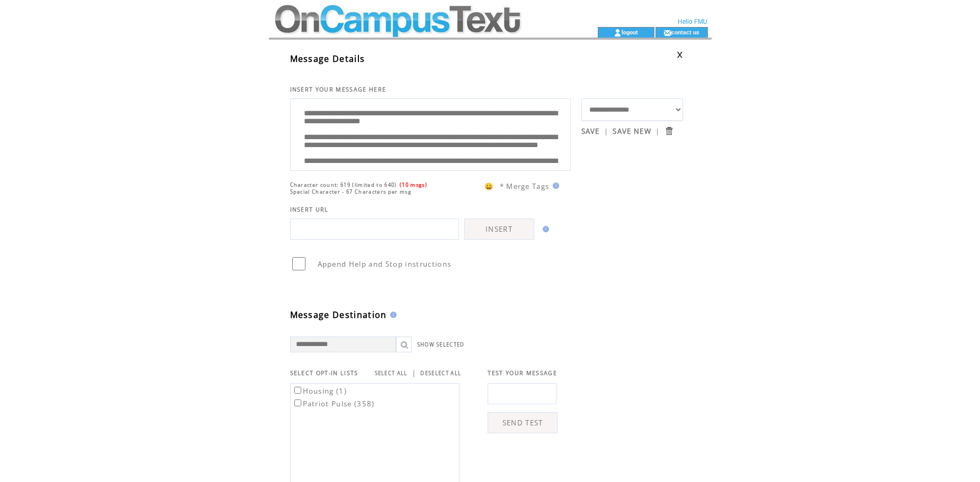 This screenshot has width=980, height=482. What do you see at coordinates (590, 131) in the screenshot?
I see `a: SAVE` at bounding box center [590, 131].